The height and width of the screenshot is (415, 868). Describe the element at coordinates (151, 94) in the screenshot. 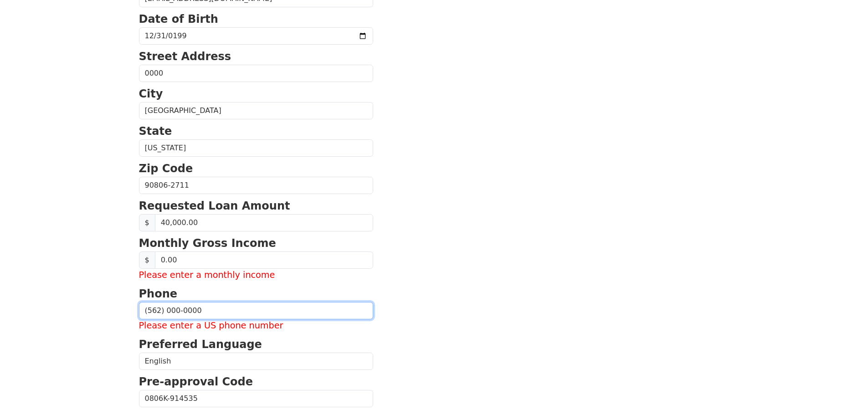

I see `strong: City` at that location.